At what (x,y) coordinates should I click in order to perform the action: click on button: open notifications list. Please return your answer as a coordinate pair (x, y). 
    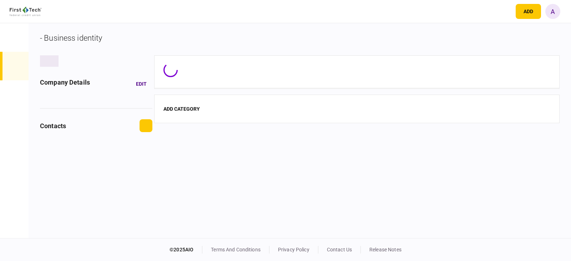
    Looking at the image, I should click on (504, 11).